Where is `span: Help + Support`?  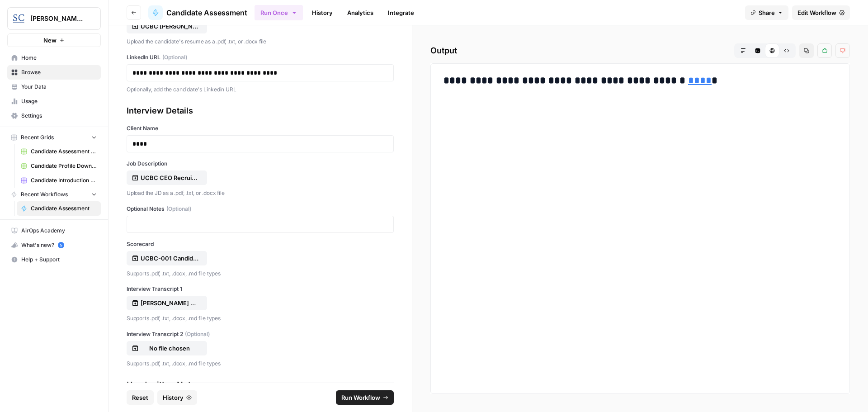 span: Help + Support is located at coordinates (59, 259).